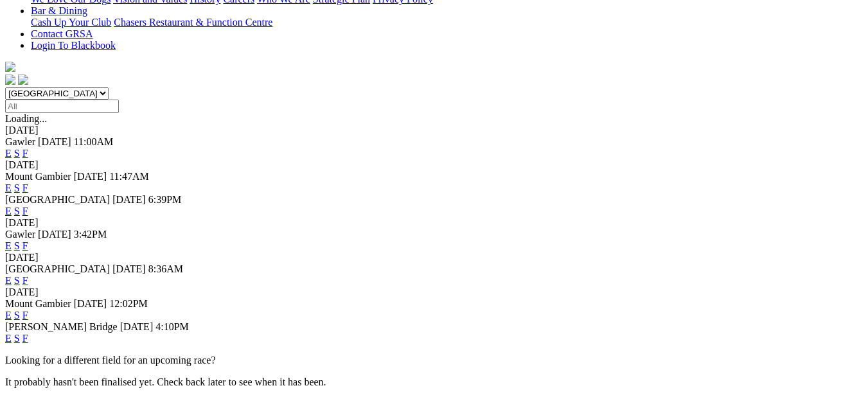 The width and height of the screenshot is (868, 397). What do you see at coordinates (172, 326) in the screenshot?
I see `span: 4:10PM` at bounding box center [172, 326].